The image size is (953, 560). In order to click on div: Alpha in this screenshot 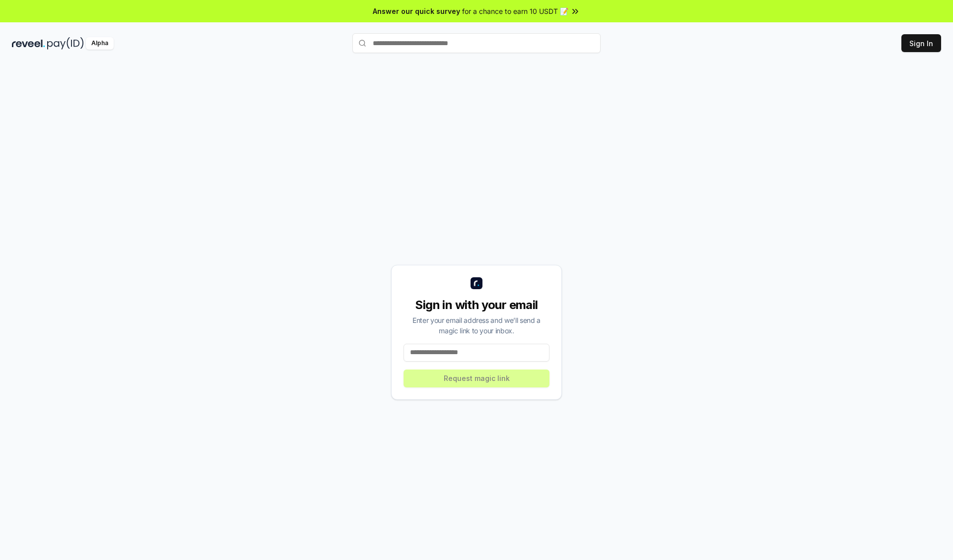, I will do `click(100, 43)`.